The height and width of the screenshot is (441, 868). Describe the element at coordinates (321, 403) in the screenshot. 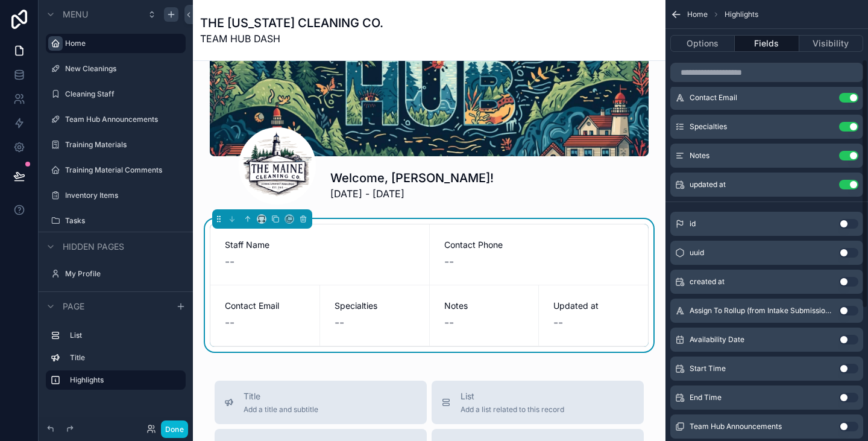

I see `button: TitleAdd a title and subtitle` at that location.